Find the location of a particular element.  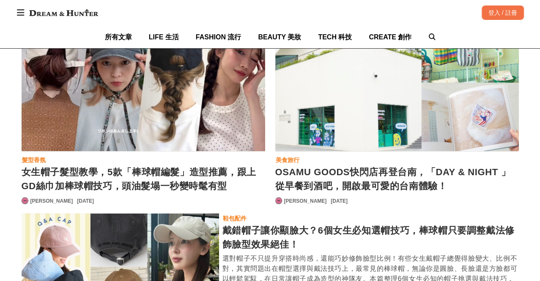

a: TECH 科技 is located at coordinates (335, 37).